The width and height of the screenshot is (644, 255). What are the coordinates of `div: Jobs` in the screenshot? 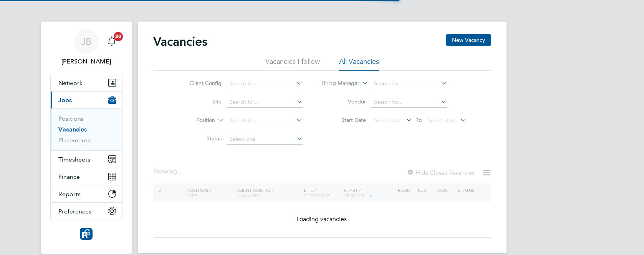 It's located at (87, 129).